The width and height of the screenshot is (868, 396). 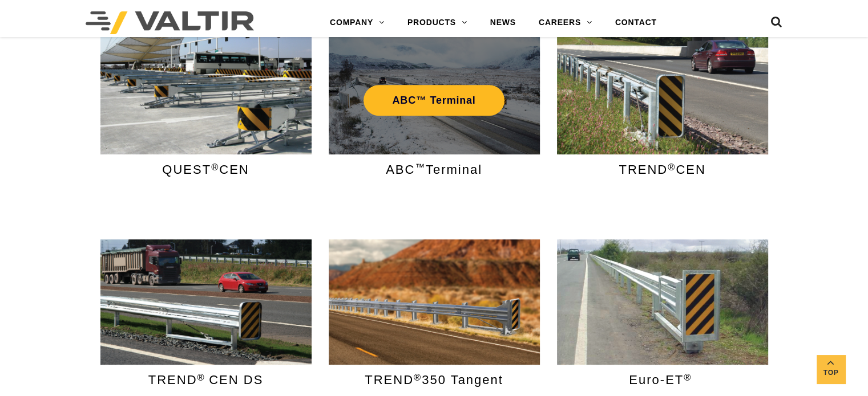 I want to click on a: ABC™ Terminal, so click(x=434, y=100).